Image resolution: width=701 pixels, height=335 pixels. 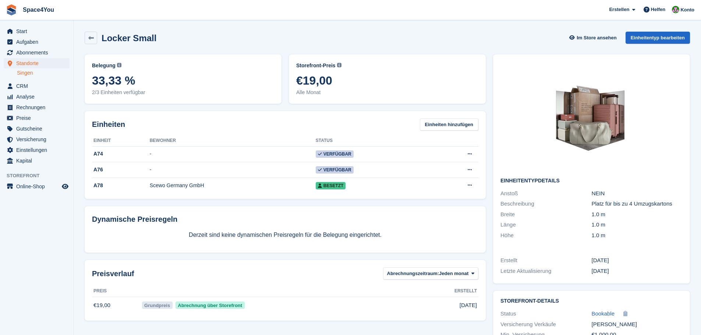 What do you see at coordinates (183, 92) in the screenshot?
I see `span: 2/3 Einheiten verfügbar` at bounding box center [183, 92].